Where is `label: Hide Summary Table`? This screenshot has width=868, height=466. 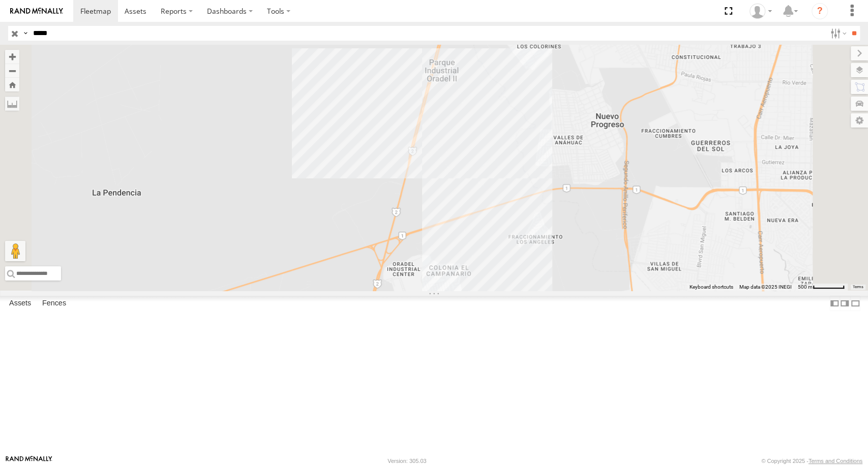
label: Hide Summary Table is located at coordinates (856, 303).